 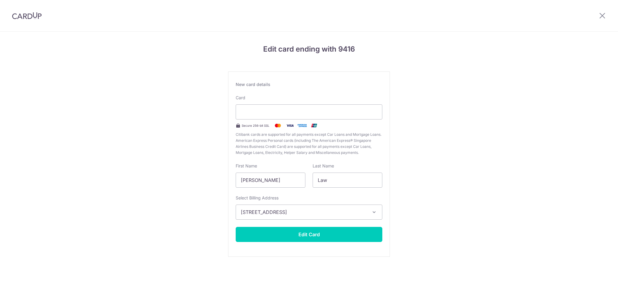 I want to click on label: Last Name, so click(x=323, y=166).